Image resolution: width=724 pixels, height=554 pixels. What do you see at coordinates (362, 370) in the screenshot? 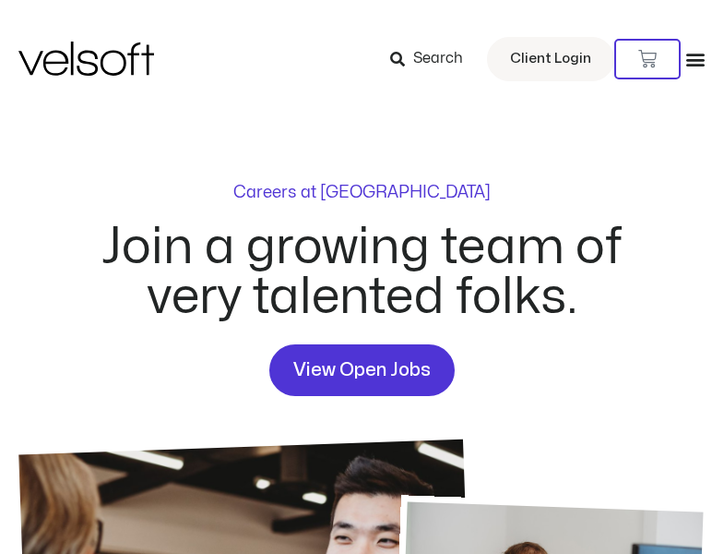
I see `a: View Open Jobs` at bounding box center [362, 370].